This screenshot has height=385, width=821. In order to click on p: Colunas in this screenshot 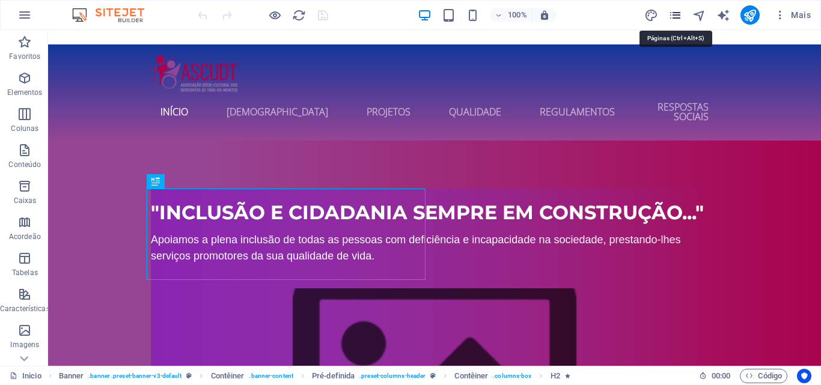, I will do `click(25, 129)`.